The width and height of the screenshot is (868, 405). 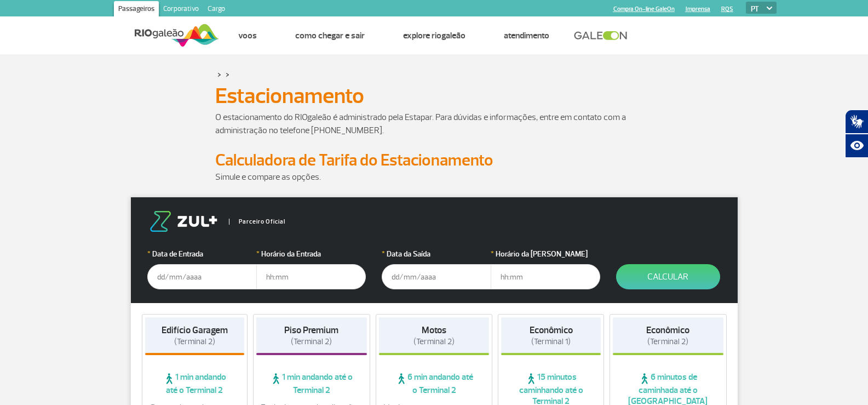 What do you see at coordinates (257, 221) in the screenshot?
I see `span: Parceiro Oficial` at bounding box center [257, 221].